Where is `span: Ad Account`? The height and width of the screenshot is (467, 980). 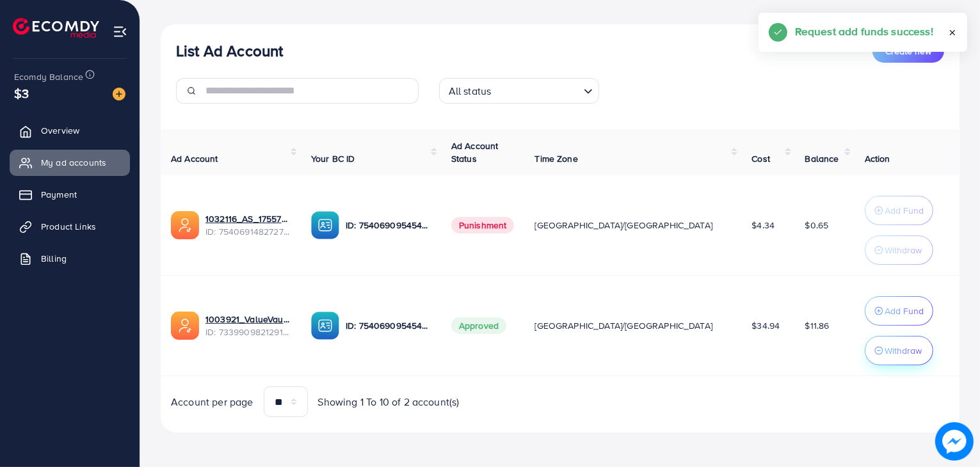 span: Ad Account is located at coordinates (194, 159).